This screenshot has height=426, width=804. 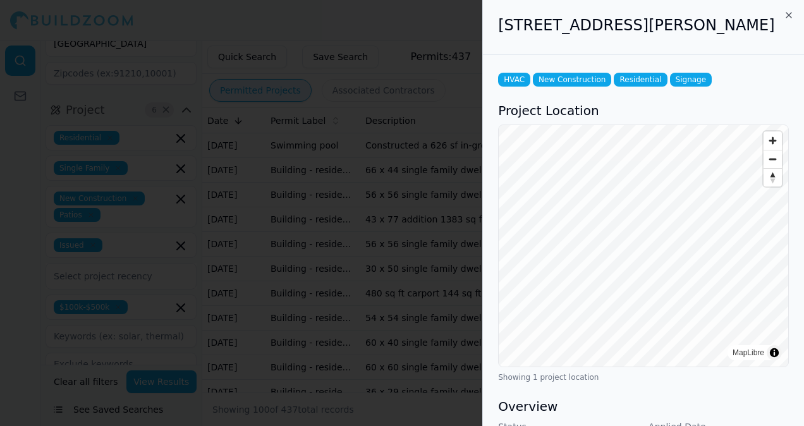 I want to click on summary: Toggle attribution, so click(x=774, y=353).